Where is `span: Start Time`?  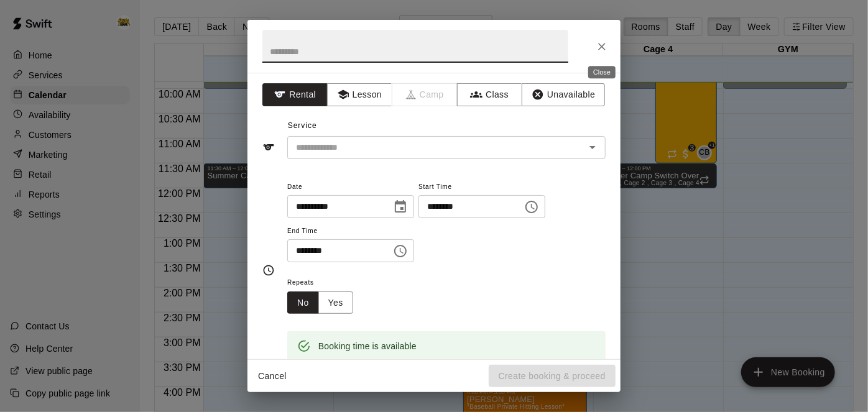
span: Start Time is located at coordinates (482, 187).